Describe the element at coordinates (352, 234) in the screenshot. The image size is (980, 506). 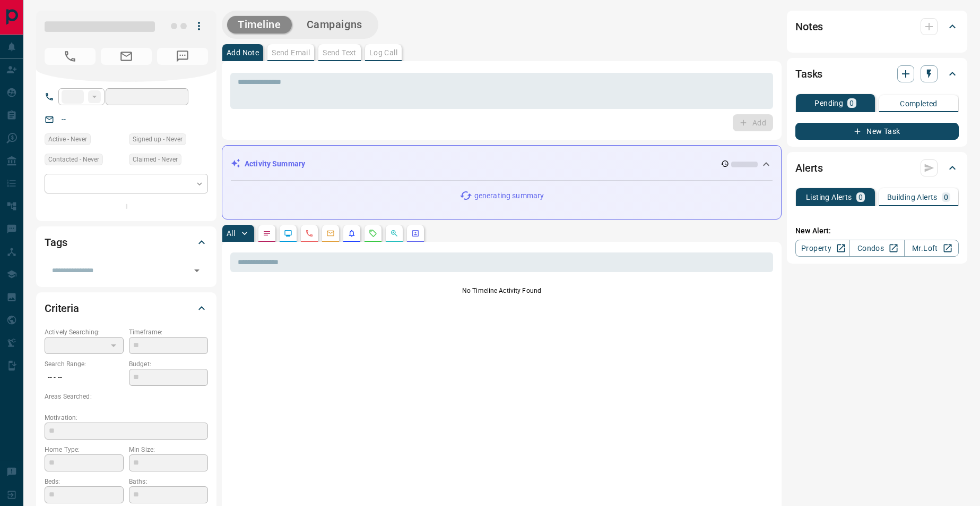
I see `svg: Listing Alerts` at that location.